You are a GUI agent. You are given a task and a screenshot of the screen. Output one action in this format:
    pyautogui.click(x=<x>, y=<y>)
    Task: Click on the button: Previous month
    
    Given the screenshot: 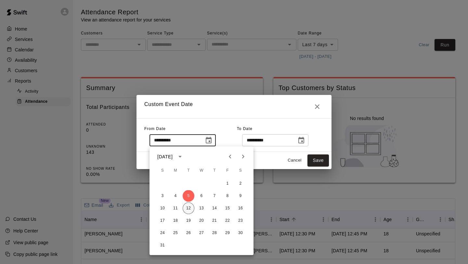 What is the action you would take?
    pyautogui.click(x=230, y=157)
    